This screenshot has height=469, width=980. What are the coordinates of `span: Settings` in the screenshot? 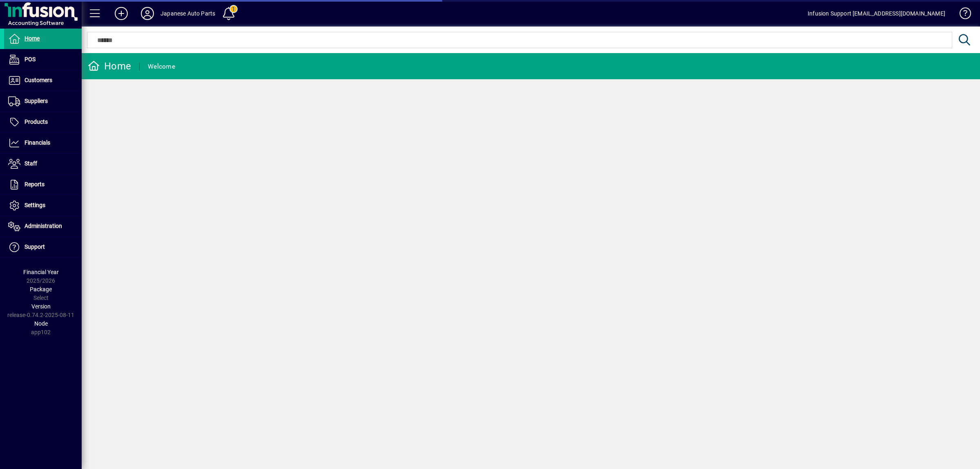 It's located at (35, 205).